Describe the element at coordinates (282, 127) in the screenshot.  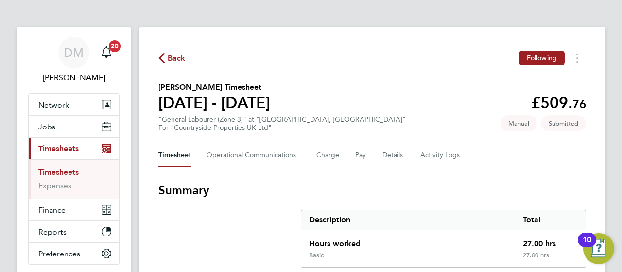
I see `div: For "Countryside Properties UK Ltd"` at that location.